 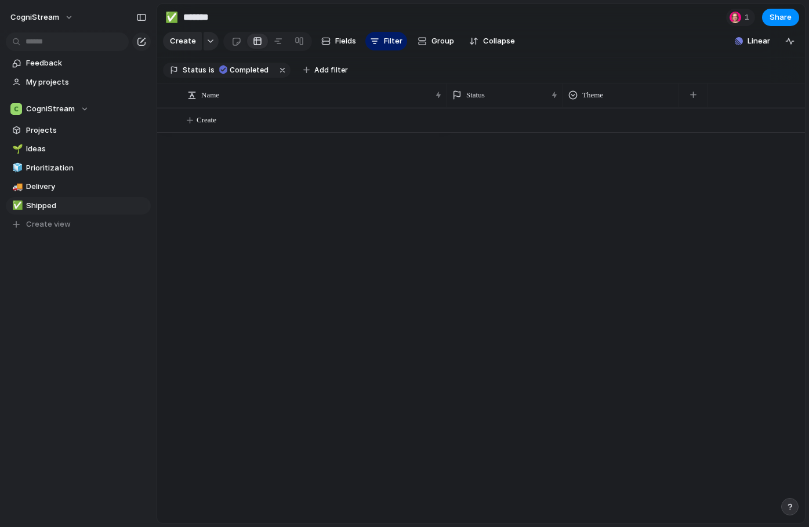 I want to click on a: 🧊Prioritization, so click(x=78, y=168).